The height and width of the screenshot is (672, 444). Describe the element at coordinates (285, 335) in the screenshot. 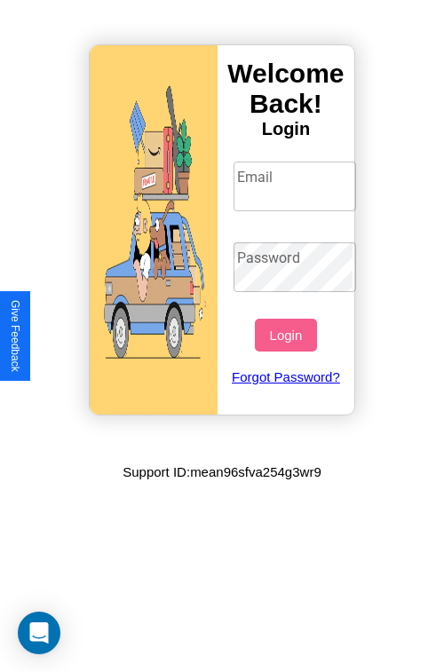

I see `button: Login` at that location.